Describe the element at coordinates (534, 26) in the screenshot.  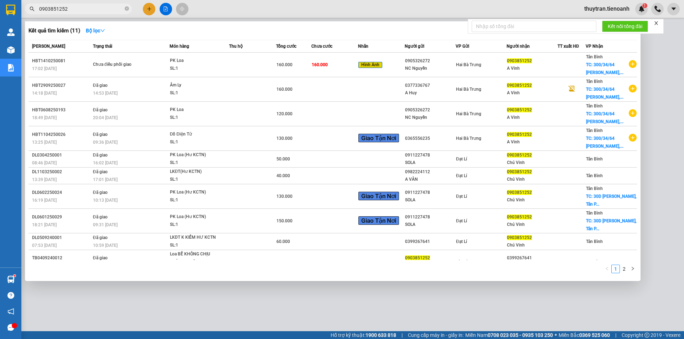
I see `input: Nhập số tổng đài` at that location.